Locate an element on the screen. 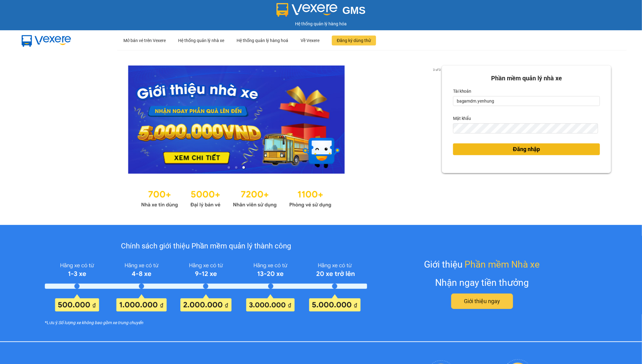  li: slide item 3 is located at coordinates (244, 167).